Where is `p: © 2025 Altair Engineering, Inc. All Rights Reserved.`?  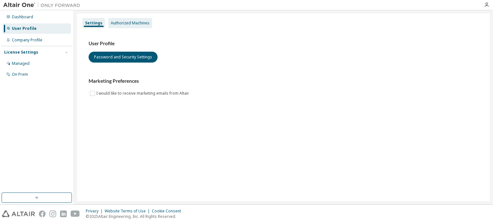 p: © 2025 Altair Engineering, Inc. All Rights Reserved. is located at coordinates (135, 216).